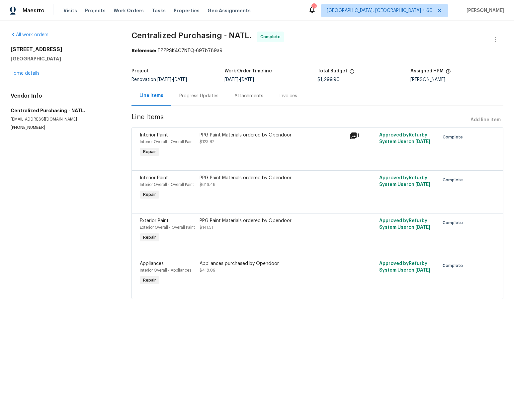 The height and width of the screenshot is (420, 514). Describe the element at coordinates (328, 80) in the screenshot. I see `span: $1,299.90` at that location.